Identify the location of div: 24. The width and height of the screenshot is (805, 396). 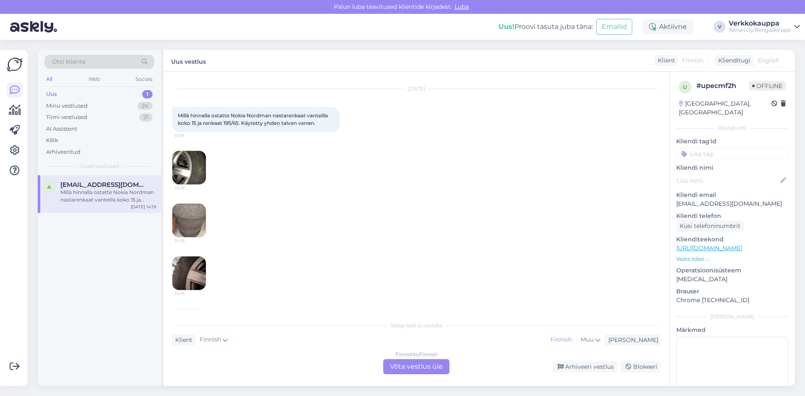
(145, 106).